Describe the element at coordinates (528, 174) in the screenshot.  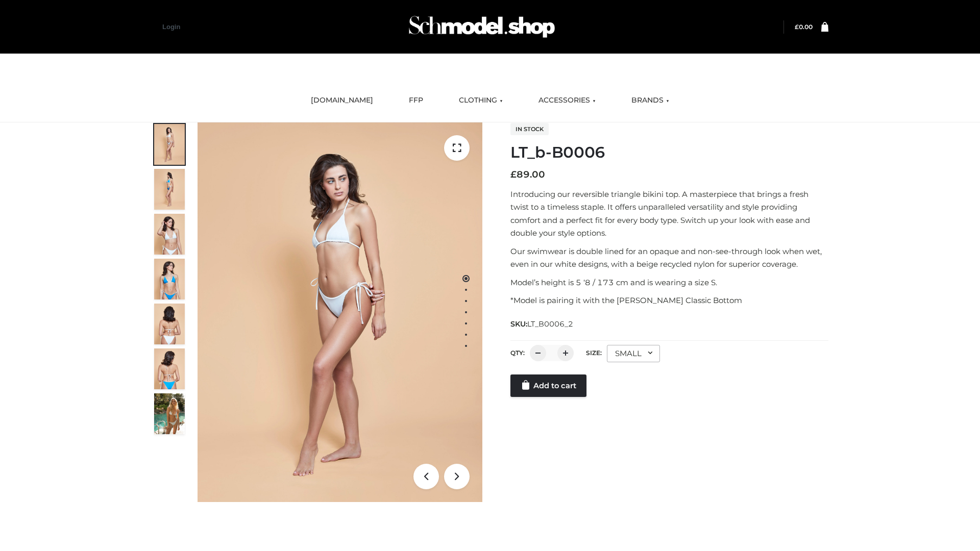
I see `bdi: 89.00` at that location.